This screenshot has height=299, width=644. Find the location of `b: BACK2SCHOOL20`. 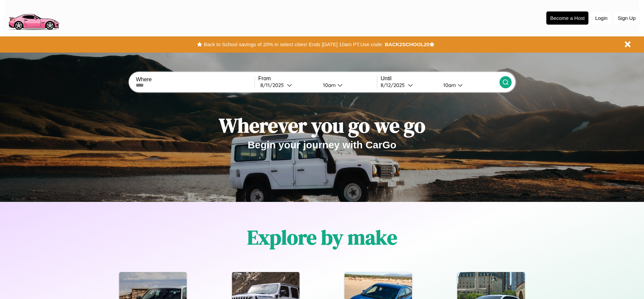

b: BACK2SCHOOL20 is located at coordinates (407, 44).